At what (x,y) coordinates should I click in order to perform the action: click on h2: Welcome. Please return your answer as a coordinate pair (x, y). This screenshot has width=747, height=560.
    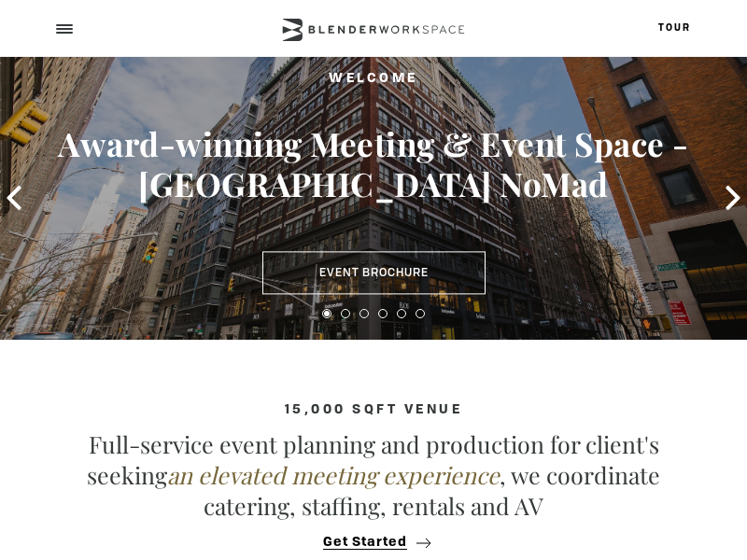
    Looking at the image, I should click on (374, 79).